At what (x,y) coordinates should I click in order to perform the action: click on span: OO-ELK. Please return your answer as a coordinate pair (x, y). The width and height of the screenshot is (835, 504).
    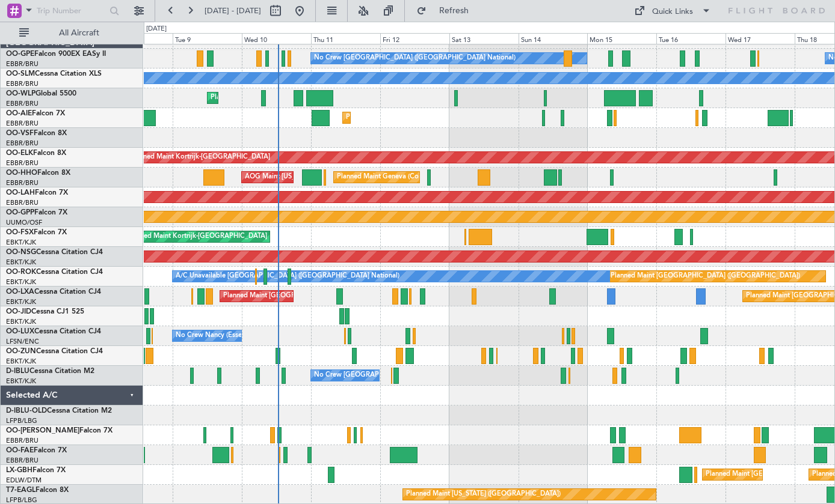
    Looking at the image, I should click on (20, 153).